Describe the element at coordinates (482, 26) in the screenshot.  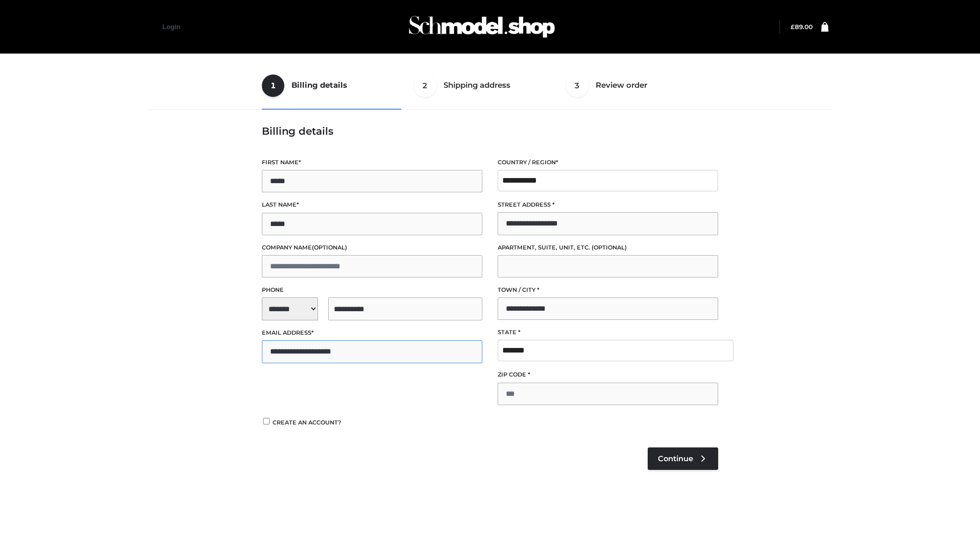
I see `img: Schmodel Admin 964` at that location.